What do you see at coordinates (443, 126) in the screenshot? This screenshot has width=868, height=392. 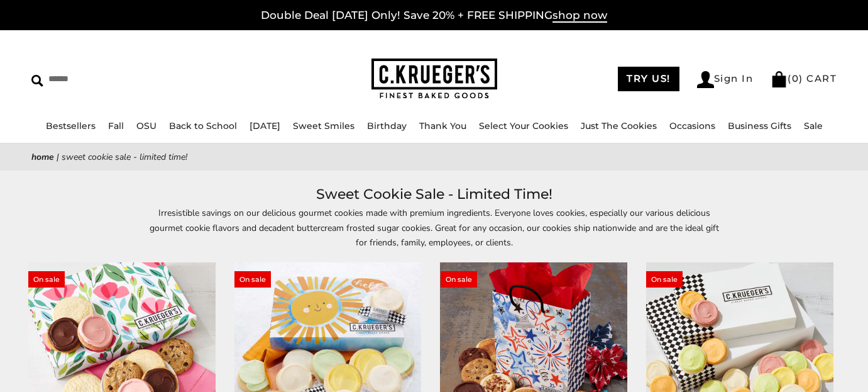 I see `a: Thank You` at bounding box center [443, 126].